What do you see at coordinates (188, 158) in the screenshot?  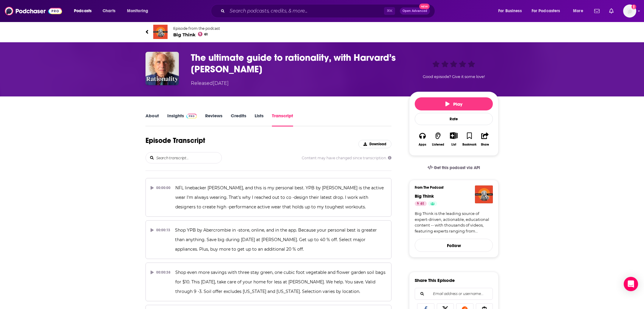 I see `input: Search transcript...` at bounding box center [188, 158].